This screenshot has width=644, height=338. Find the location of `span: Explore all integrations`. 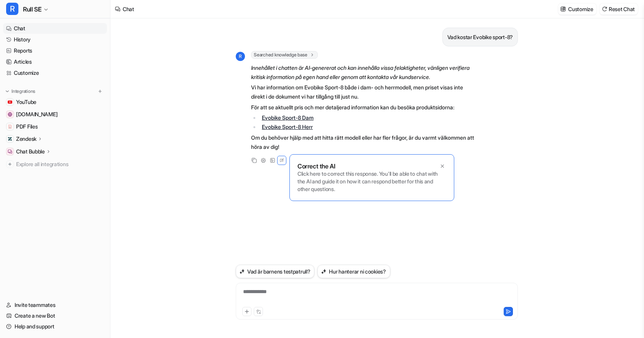

span: Explore all integrations is located at coordinates (60, 164).